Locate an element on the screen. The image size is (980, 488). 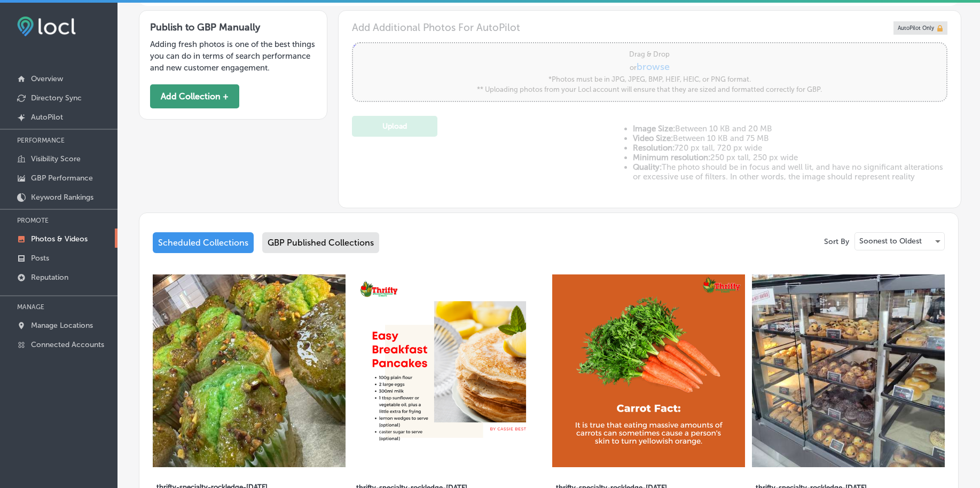
p: GBP Performance is located at coordinates (62, 178).